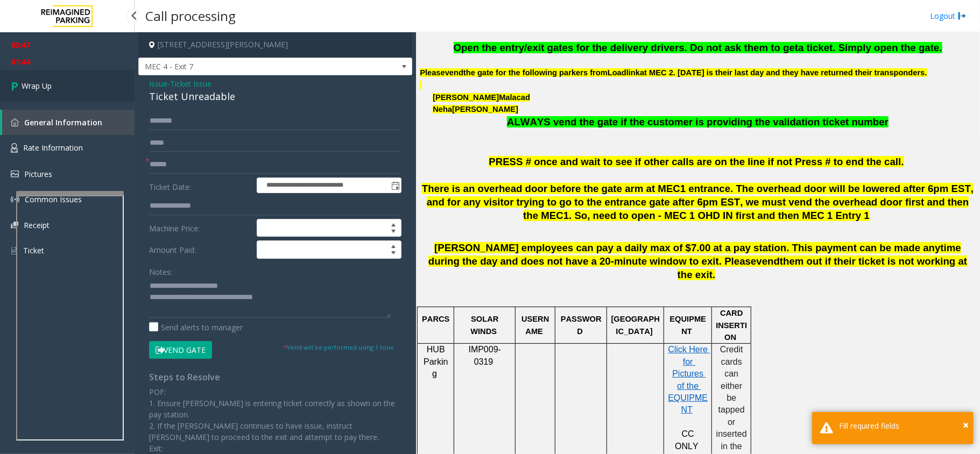  What do you see at coordinates (698, 122) in the screenshot?
I see `span: ALWAYS vend the gate if the customer is providing the validation ticket number` at bounding box center [698, 122].